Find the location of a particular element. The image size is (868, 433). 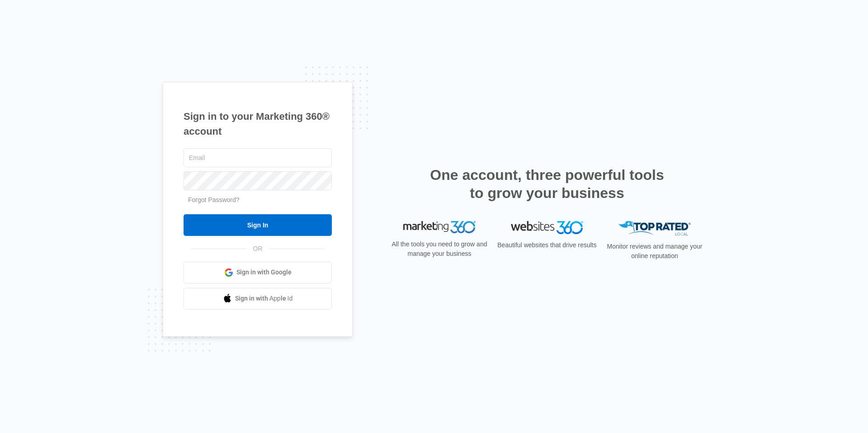

input: Sign In is located at coordinates (258, 225).